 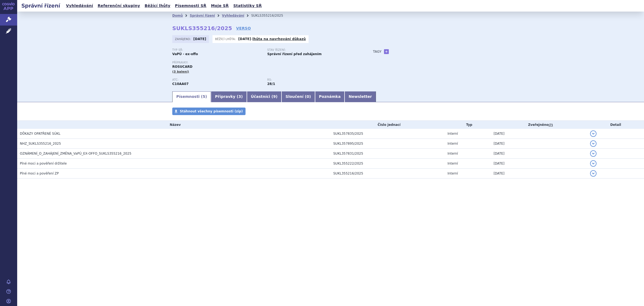 I want to click on a: Běžící lhůty, so click(x=157, y=6).